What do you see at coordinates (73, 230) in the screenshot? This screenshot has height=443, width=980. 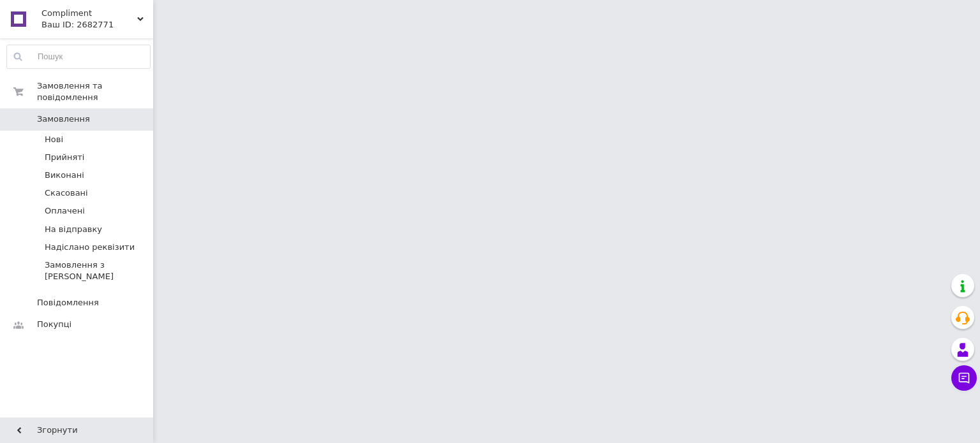 I see `span: На відправку` at bounding box center [73, 230].